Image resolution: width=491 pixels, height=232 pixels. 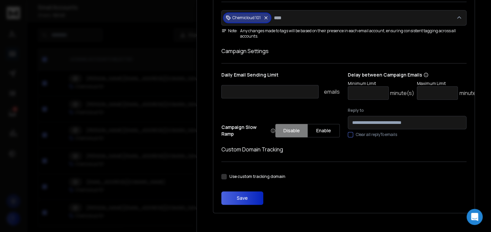 I want to click on div: Any changes made to tags will be based on their presence in each email account, ensuring consiste..., so click(x=344, y=34).